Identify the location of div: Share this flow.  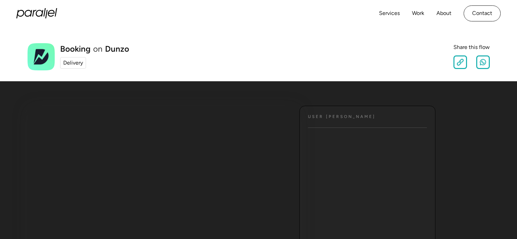
(471, 47).